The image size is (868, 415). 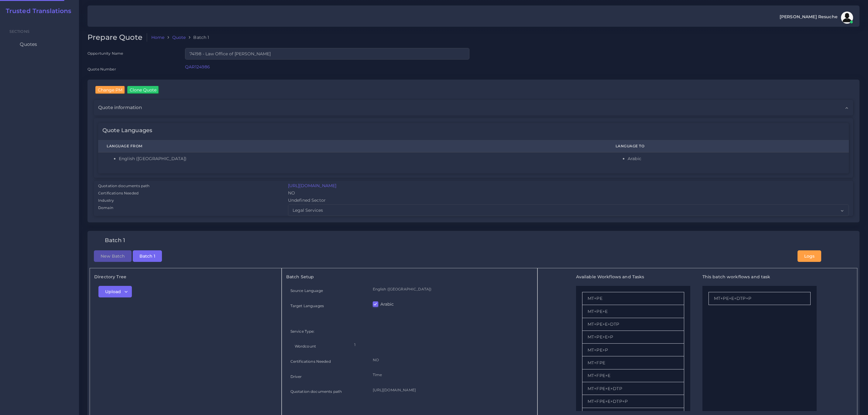 What do you see at coordinates (186, 276) in the screenshot?
I see `h5: Directory Tree` at bounding box center [186, 276].